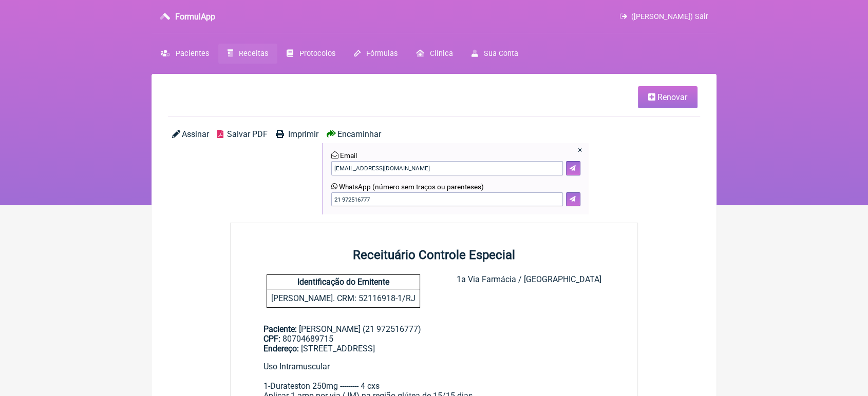 Image resolution: width=868 pixels, height=396 pixels. Describe the element at coordinates (247, 134) in the screenshot. I see `span: Salvar PDF` at that location.